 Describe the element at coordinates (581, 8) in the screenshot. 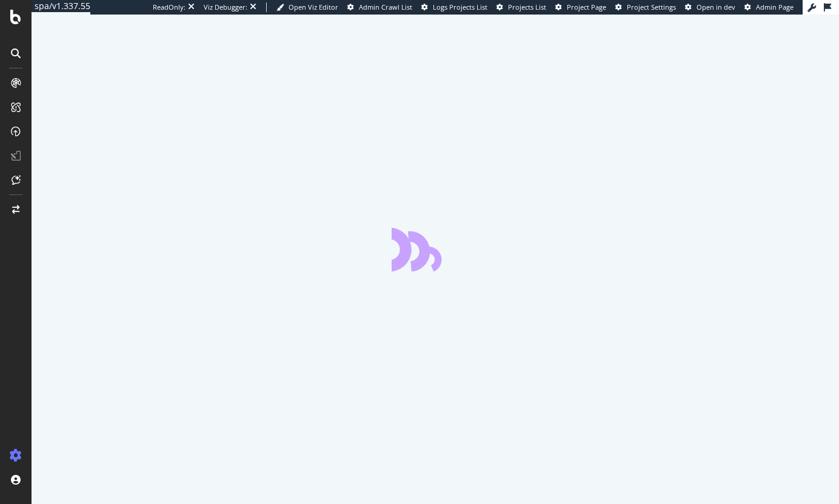

I see `a: Project Page` at that location.